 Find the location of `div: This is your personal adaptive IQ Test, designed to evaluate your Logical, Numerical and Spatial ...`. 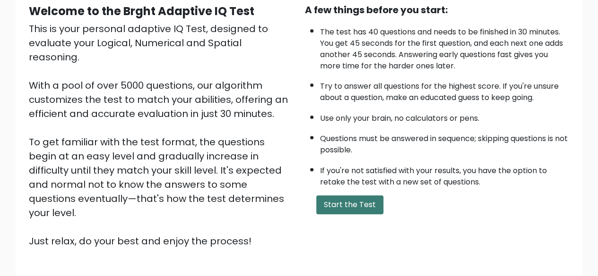

div: This is your personal adaptive IQ Test, designed to evaluate your Logical, Numerical and Spatial ... is located at coordinates (161, 135).